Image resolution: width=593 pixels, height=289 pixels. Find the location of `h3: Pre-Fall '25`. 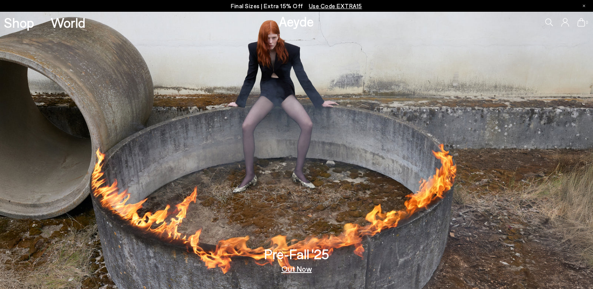

h3: Pre-Fall '25 is located at coordinates (296, 254).